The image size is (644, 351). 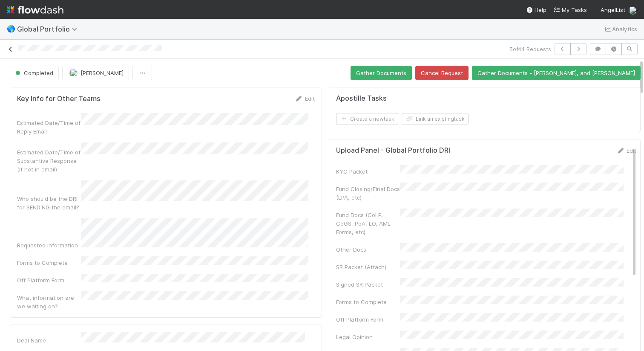 What do you see at coordinates (393, 151) in the screenshot?
I see `h5: Upload Panel - Global Portfolio DRI` at bounding box center [393, 151].